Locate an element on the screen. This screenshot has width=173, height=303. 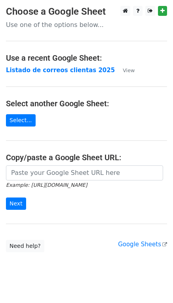
a: Select... is located at coordinates (21, 120).